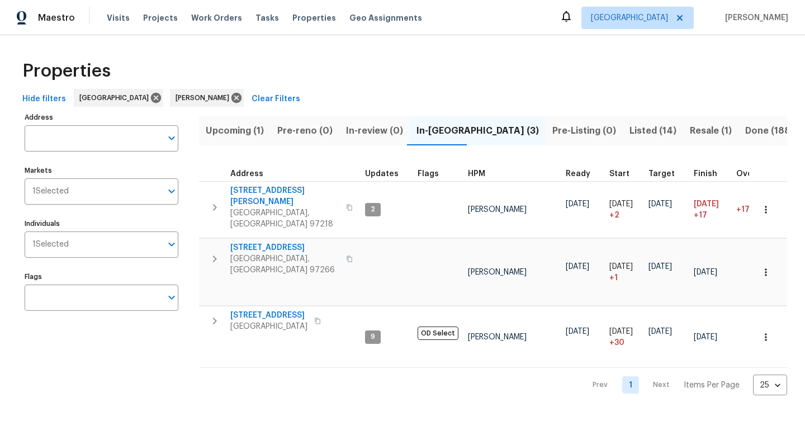 Image resolution: width=805 pixels, height=435 pixels. Describe the element at coordinates (247, 174) in the screenshot. I see `span: Address` at that location.